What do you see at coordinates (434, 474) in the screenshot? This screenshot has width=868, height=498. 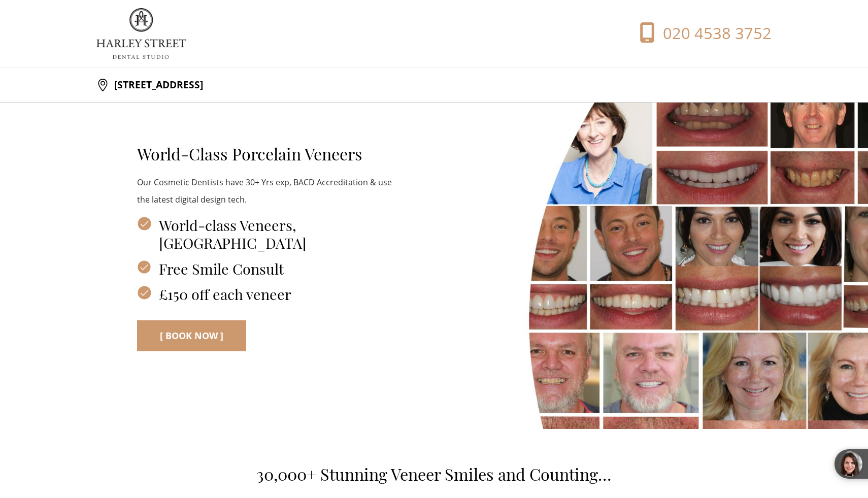 I see `h2: 30,000+ Stunning Veneer Smiles and Counting…` at bounding box center [434, 474].